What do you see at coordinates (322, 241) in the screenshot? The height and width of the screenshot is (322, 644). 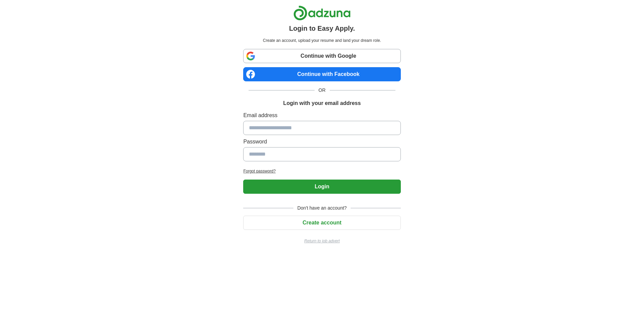 I see `a: Return to job advert` at bounding box center [322, 241].